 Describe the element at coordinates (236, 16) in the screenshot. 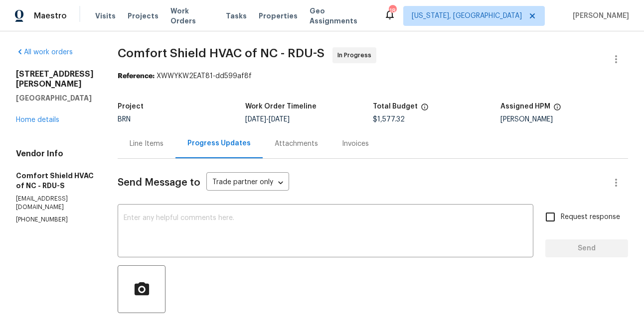

I see `span: Tasks` at that location.